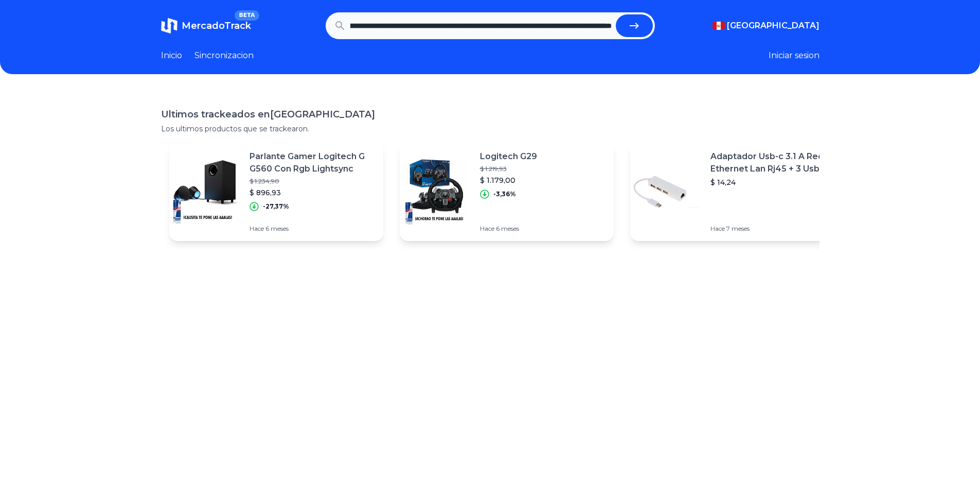  Describe the element at coordinates (737, 192) in the screenshot. I see `a: Featured imageAdaptador Usb-c 3.1 A Red Ethernet Lan Rj45 + 3 Usb 3.0$ 14,24Hace 7 meses` at that location.